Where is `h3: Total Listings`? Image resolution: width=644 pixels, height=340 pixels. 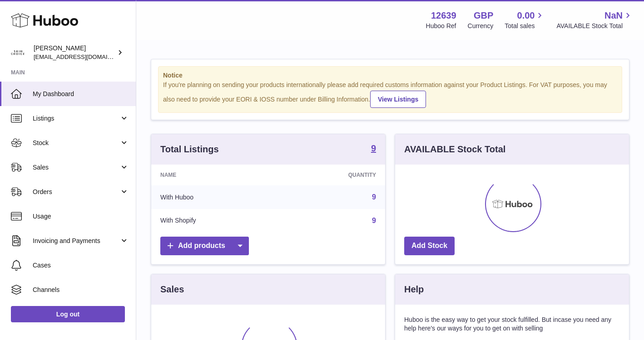 h3: Total Listings is located at coordinates (190, 150).